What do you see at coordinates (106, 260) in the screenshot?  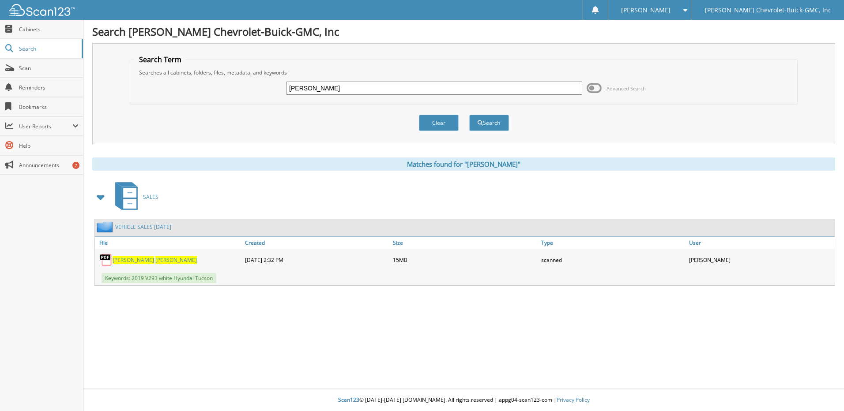 I see `img: PDF.png` at bounding box center [106, 260].